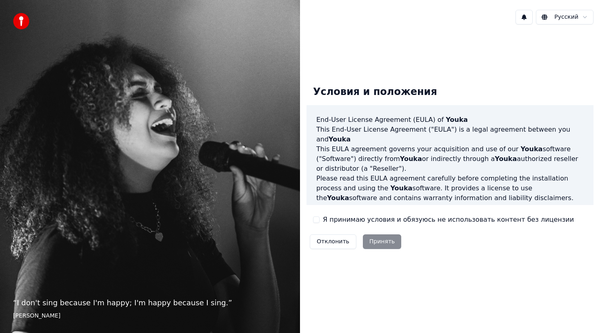 The height and width of the screenshot is (333, 600). I want to click on img: youka, so click(21, 21).